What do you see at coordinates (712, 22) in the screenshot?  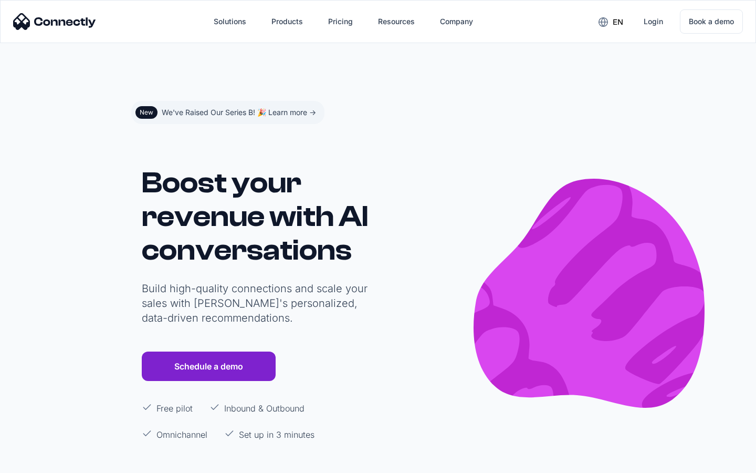 I see `a: Book a demo` at bounding box center [712, 22].